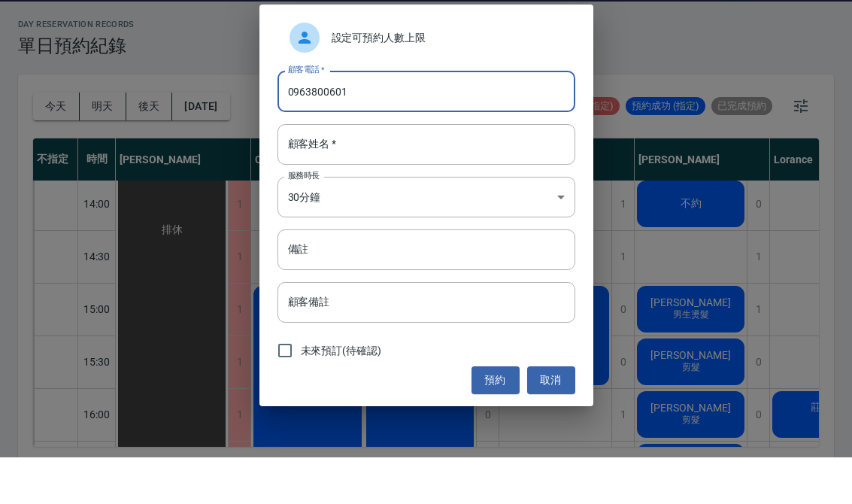 The width and height of the screenshot is (852, 504). Describe the element at coordinates (426, 84) in the screenshot. I see `div: 設定可預約人數上限` at that location.